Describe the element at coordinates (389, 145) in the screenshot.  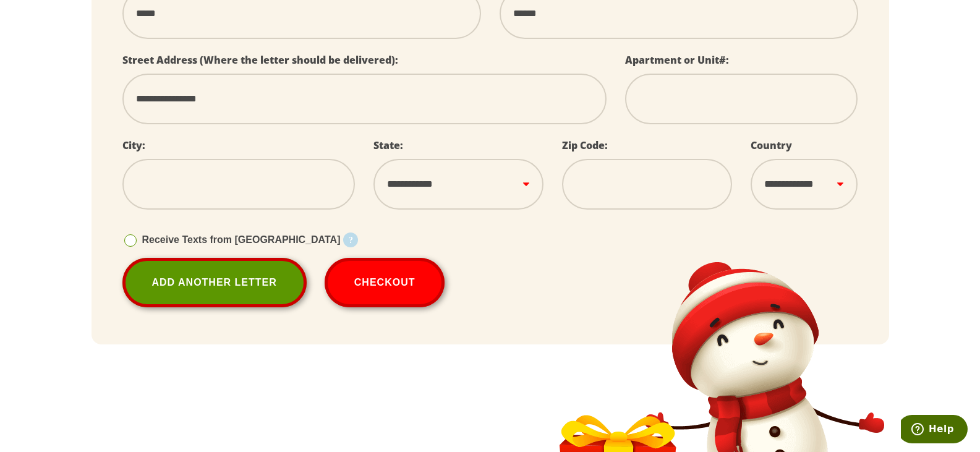
I see `label: State:` at that location.